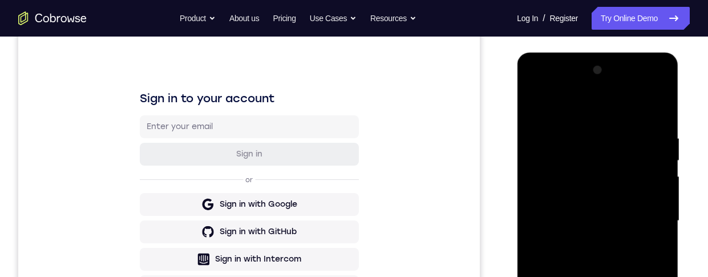 The width and height of the screenshot is (708, 277). What do you see at coordinates (230, 168) in the screenshot?
I see `p: or` at bounding box center [230, 168].